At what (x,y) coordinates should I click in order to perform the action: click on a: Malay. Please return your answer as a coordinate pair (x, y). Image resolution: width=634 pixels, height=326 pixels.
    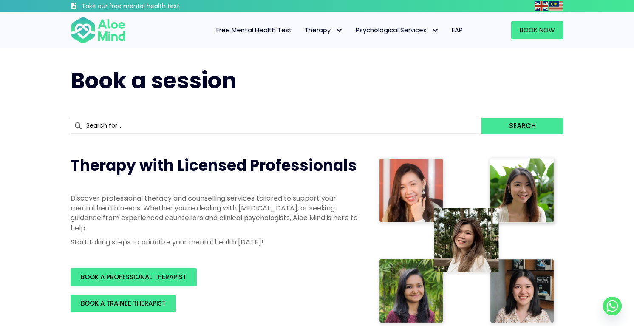
    Looking at the image, I should click on (556, 6).